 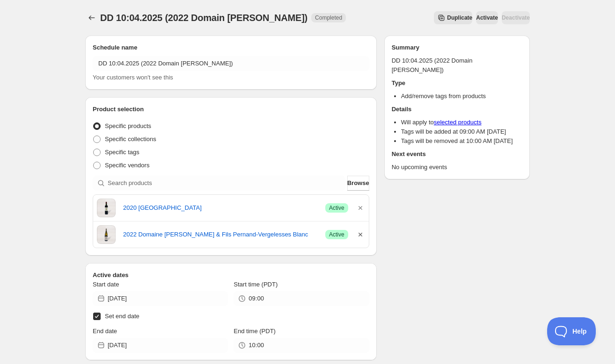 I want to click on input: Search products, so click(x=227, y=183).